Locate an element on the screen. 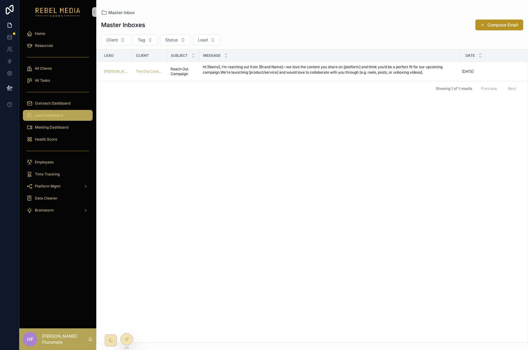  div: scrollable content is located at coordinates (58, 124).